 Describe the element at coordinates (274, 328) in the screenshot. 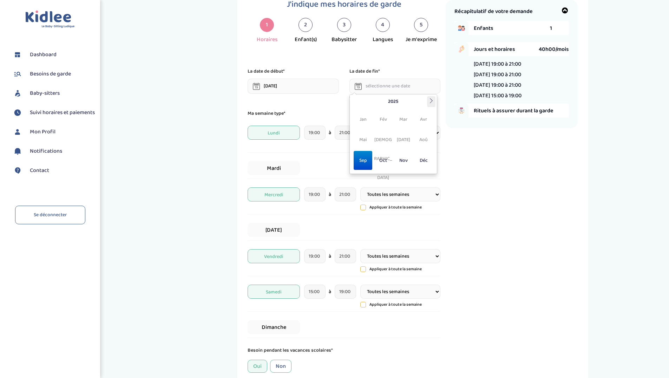

I see `span: Dimanche` at that location.